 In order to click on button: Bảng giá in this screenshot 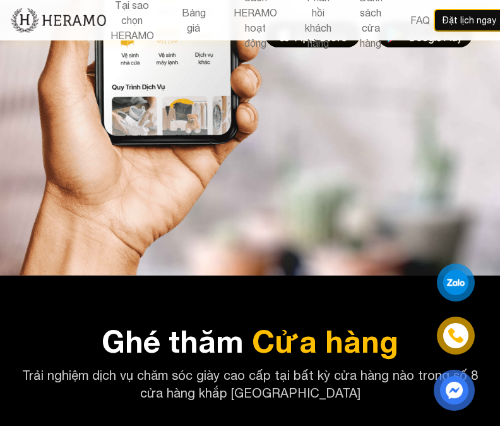, I will do `click(194, 20)`.